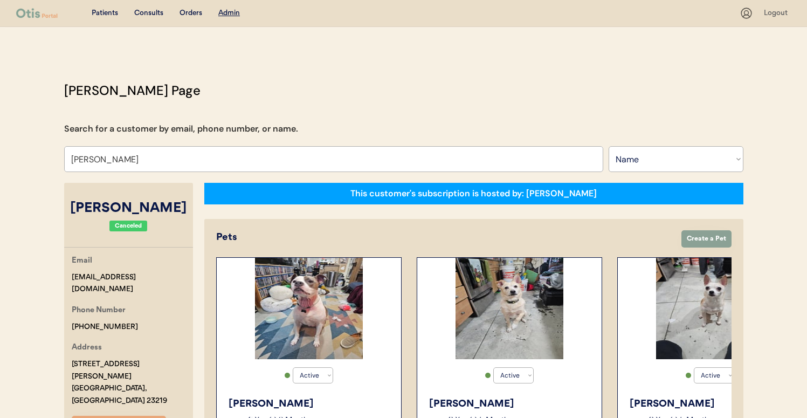 The height and width of the screenshot is (418, 807). Describe the element at coordinates (309, 308) in the screenshot. I see `img: 17454453854181421738836510047956.jpg` at that location.